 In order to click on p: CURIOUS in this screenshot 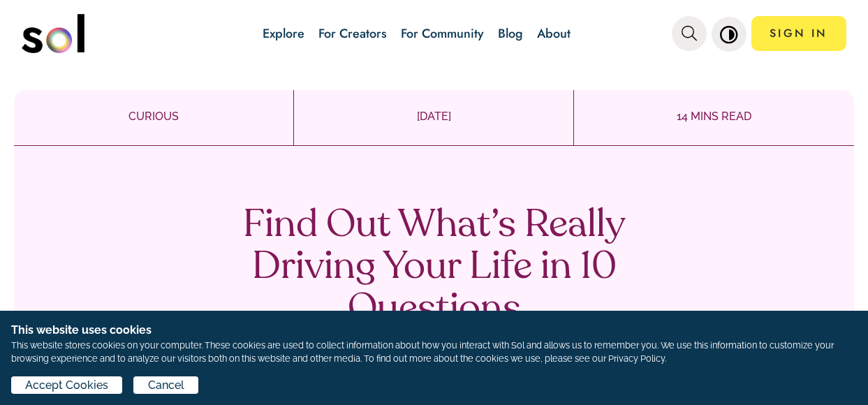, I will do `click(154, 116)`.